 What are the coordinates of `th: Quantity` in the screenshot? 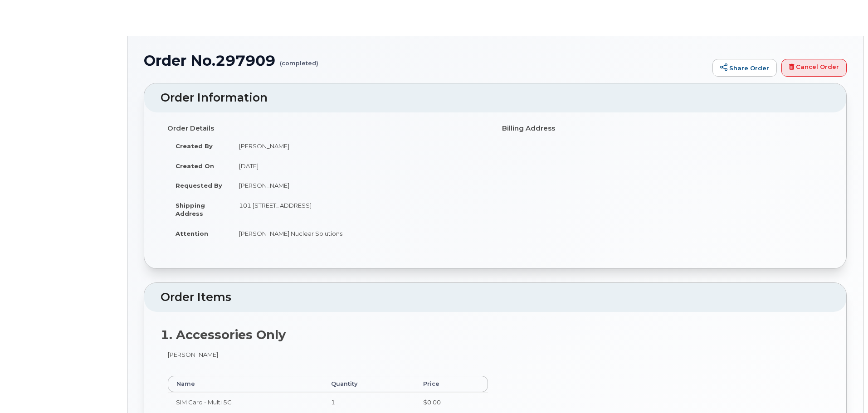 It's located at (369, 384).